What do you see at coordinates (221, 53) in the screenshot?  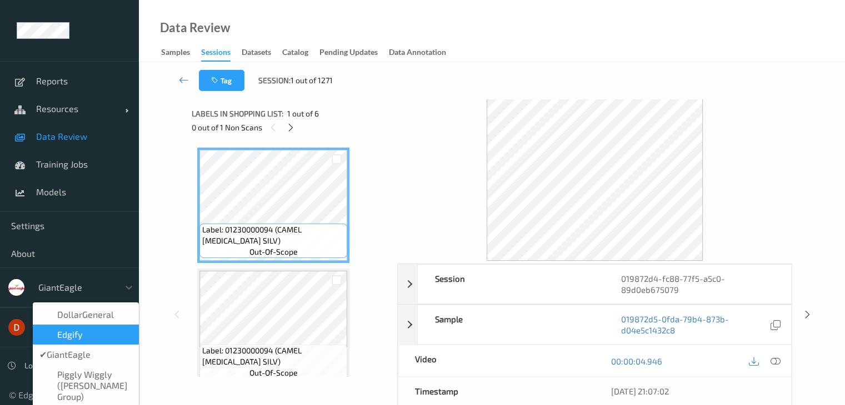 I see `a: Sessions` at bounding box center [221, 53].